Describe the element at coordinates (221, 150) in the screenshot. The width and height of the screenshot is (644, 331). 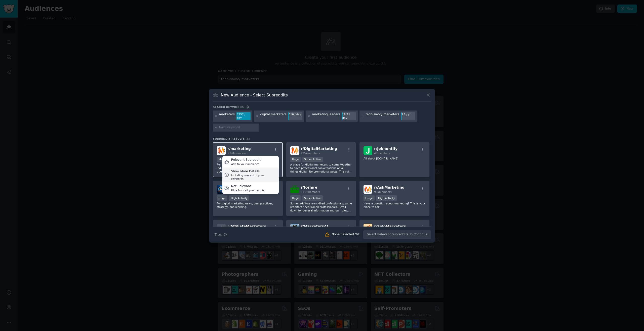
I see `img: marketing` at that location.